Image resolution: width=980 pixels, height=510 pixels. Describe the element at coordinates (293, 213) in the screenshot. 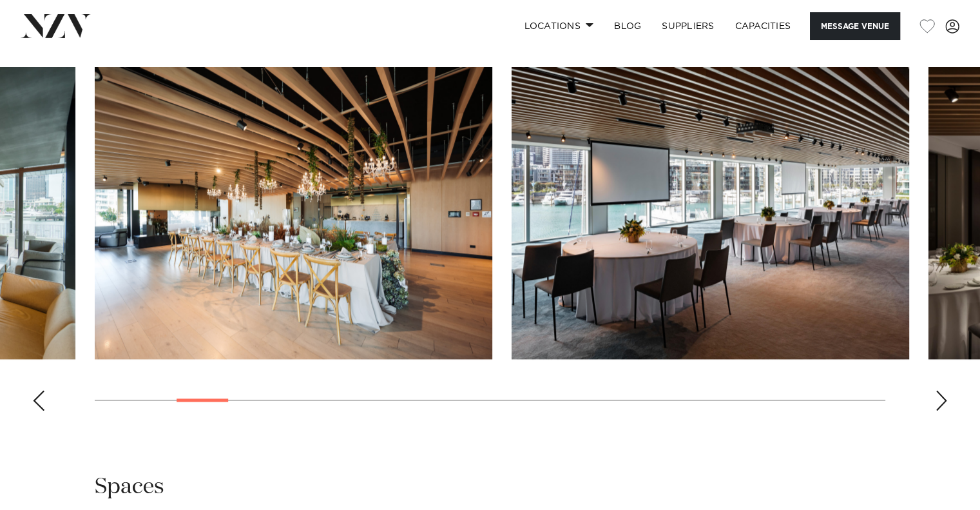

I see `swiper-slide: 4 / 29` at that location.